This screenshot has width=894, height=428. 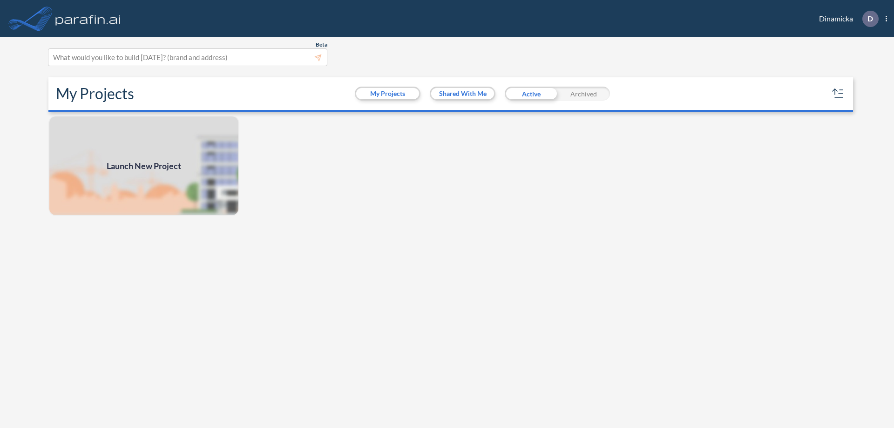 I want to click on div: Active, so click(x=531, y=94).